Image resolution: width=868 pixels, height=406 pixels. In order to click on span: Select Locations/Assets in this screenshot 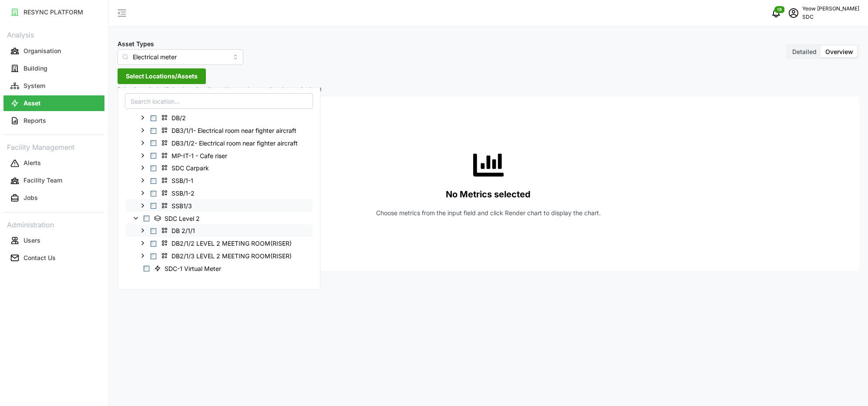, I will do `click(162, 76)`.